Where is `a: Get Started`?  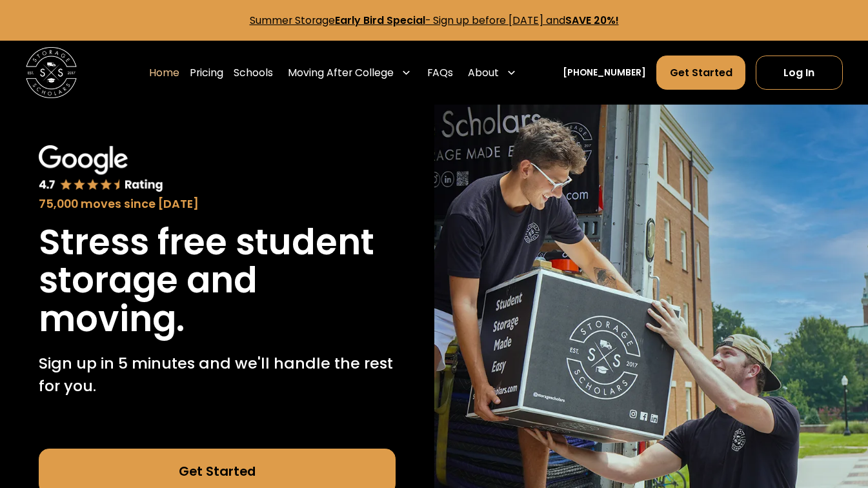 a: Get Started is located at coordinates (701, 73).